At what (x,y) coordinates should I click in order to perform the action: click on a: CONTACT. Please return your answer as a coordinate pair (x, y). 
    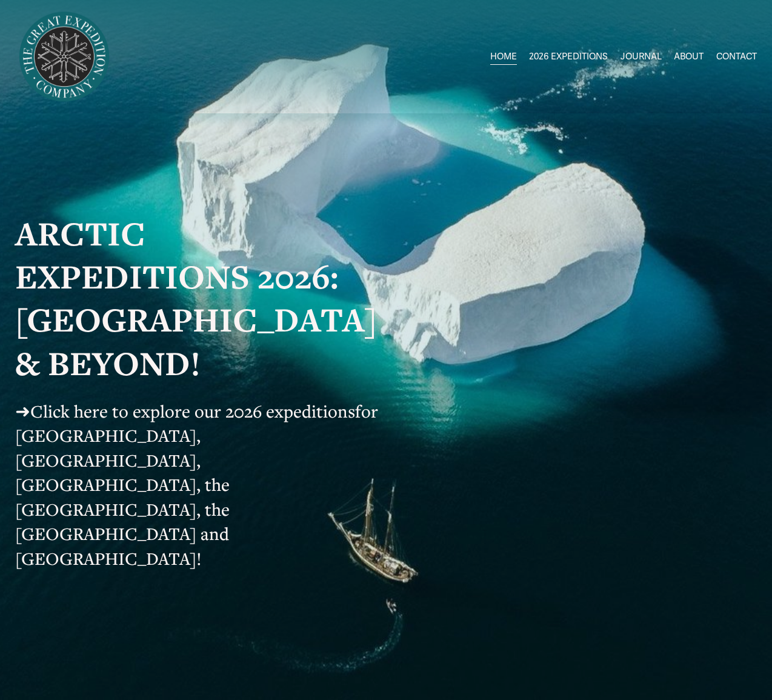
    Looking at the image, I should click on (736, 57).